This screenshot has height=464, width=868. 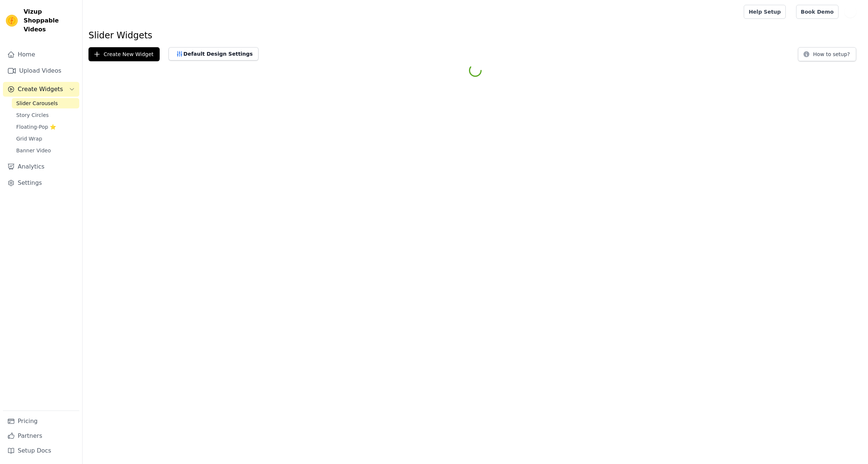 I want to click on a: Setup Docs, so click(x=41, y=451).